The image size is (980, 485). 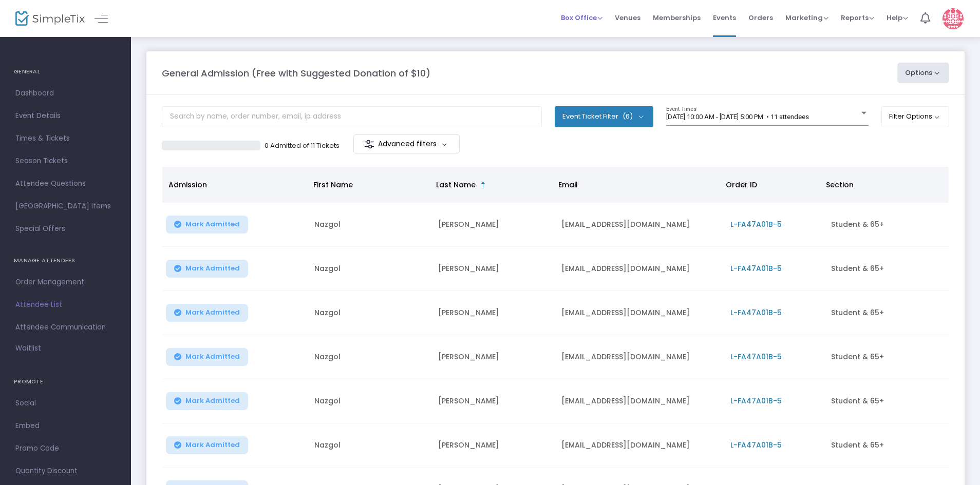 I want to click on h4: MANAGE ATTENDEES, so click(x=65, y=261).